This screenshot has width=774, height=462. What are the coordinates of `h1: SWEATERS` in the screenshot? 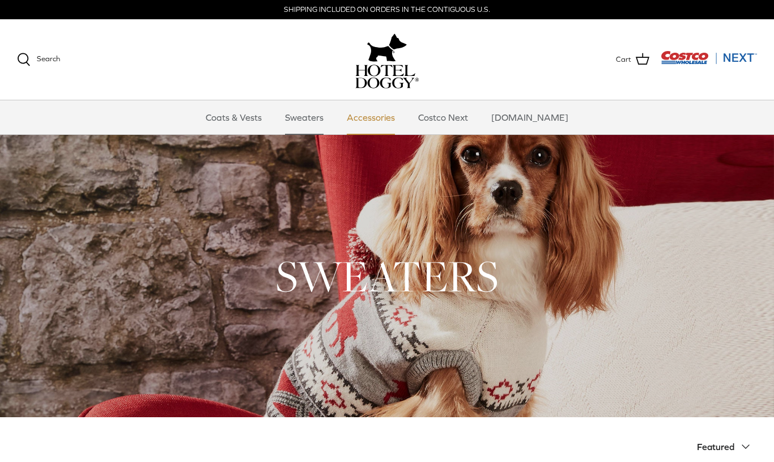 It's located at (387, 276).